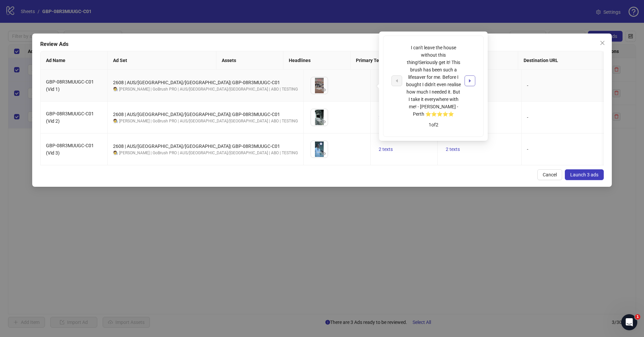 The image size is (644, 337). What do you see at coordinates (602, 43) in the screenshot?
I see `span: close` at bounding box center [602, 43].